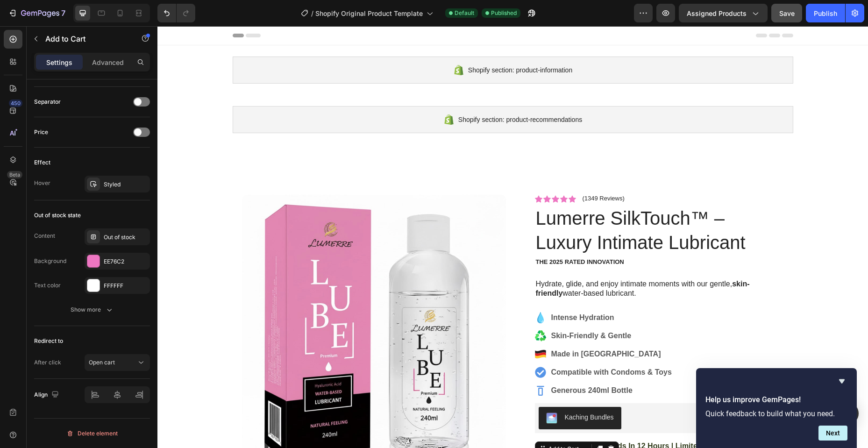  Describe the element at coordinates (92, 433) in the screenshot. I see `button: Delete element` at that location.